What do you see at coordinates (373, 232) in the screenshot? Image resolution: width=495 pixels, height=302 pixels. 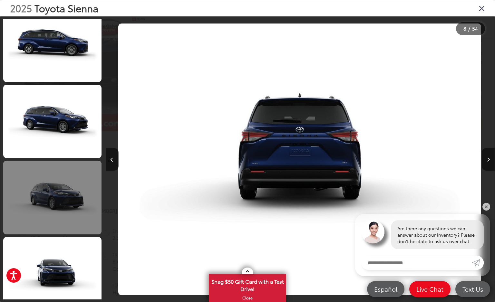 I see `img: Agent profile photo` at bounding box center [373, 232].